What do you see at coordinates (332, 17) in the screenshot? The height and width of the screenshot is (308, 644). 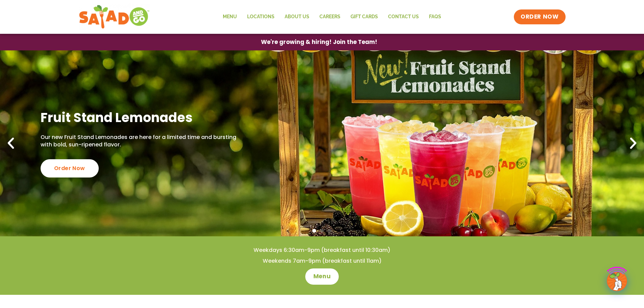 I see `nav: Menu` at bounding box center [332, 17].